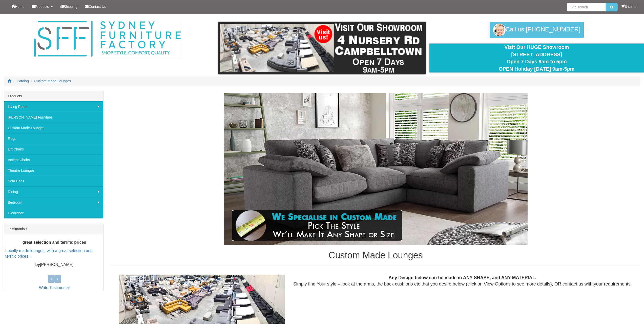 Image resolution: width=644 pixels, height=324 pixels. What do you see at coordinates (107, 39) in the screenshot?
I see `img: Sydney Furniture Factory` at bounding box center [107, 39].